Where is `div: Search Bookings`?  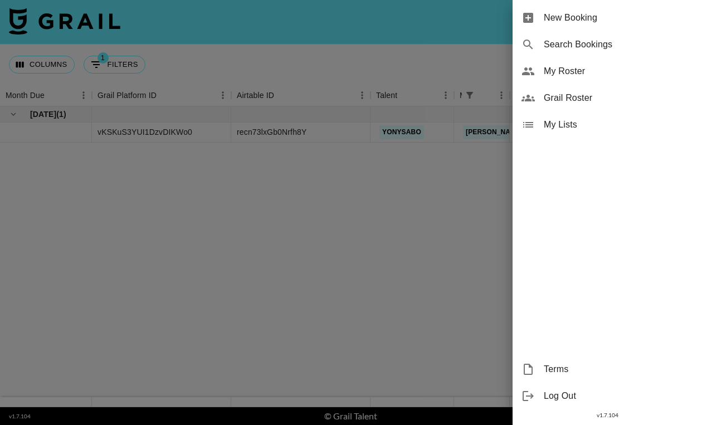
div: Search Bookings is located at coordinates (607, 45).